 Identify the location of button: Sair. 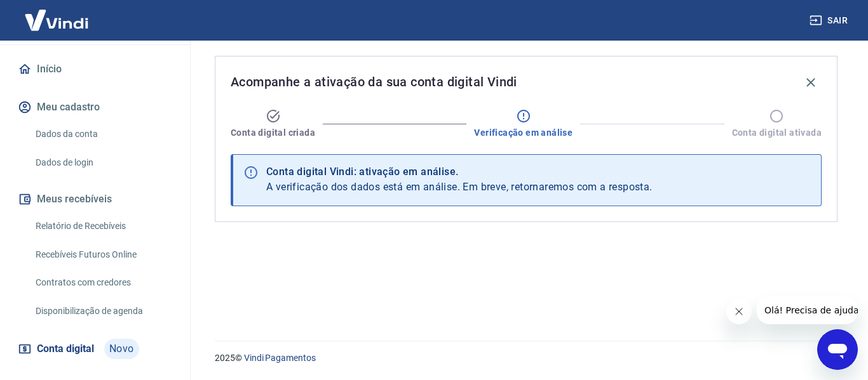
(829, 21).